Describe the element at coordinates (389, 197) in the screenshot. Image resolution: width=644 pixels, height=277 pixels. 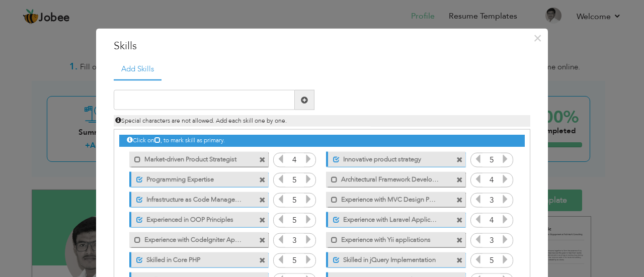
I see `label: Experience with MVC Design Pattern` at that location.